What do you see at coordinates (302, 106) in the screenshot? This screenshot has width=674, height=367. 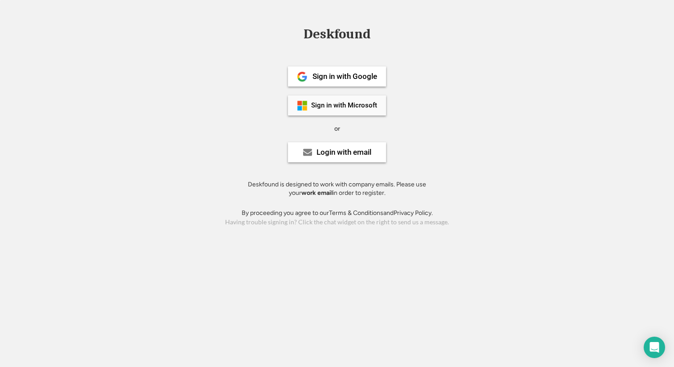 I see `img: ms-symbollockup_mssymbol_19.png` at bounding box center [302, 106].